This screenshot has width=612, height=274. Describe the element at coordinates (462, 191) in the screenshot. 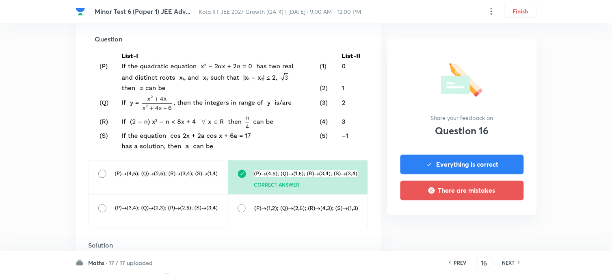

I see `button: There are mistakes` at that location.